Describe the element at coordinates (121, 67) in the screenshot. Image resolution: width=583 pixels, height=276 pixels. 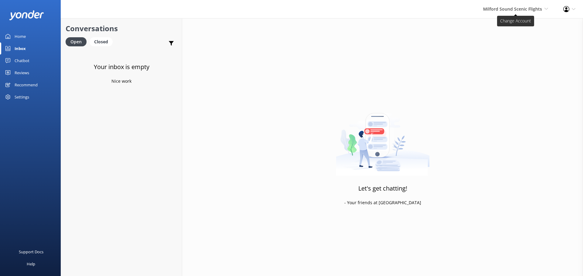
I see `h3: Your inbox is empty` at that location.